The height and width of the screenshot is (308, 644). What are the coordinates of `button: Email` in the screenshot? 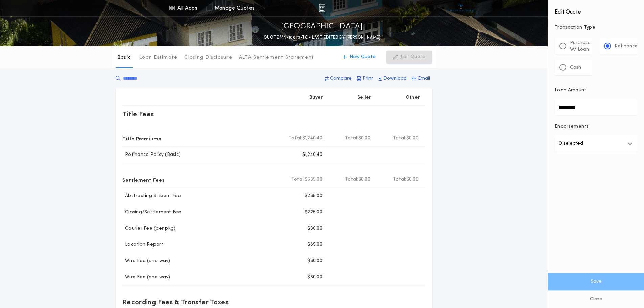 It's located at (421, 78).